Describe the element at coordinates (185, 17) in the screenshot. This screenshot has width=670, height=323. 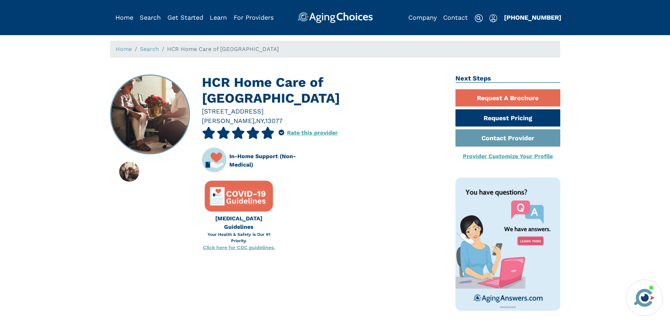
I see `a: Get Started` at that location.